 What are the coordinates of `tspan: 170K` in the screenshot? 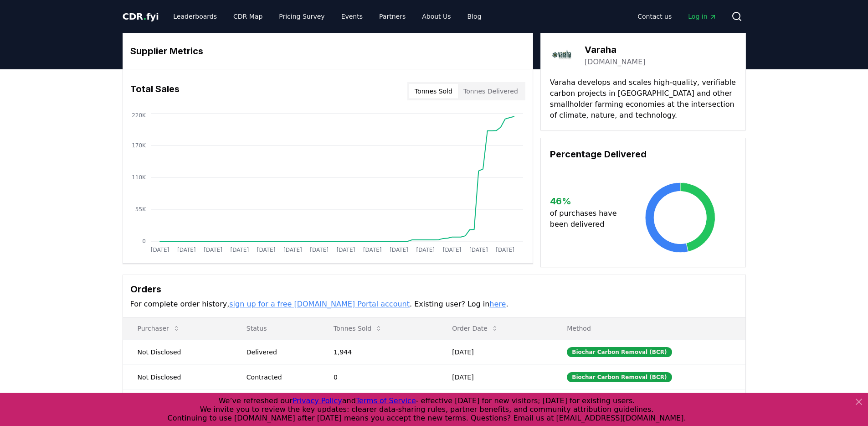 It's located at (139, 145).